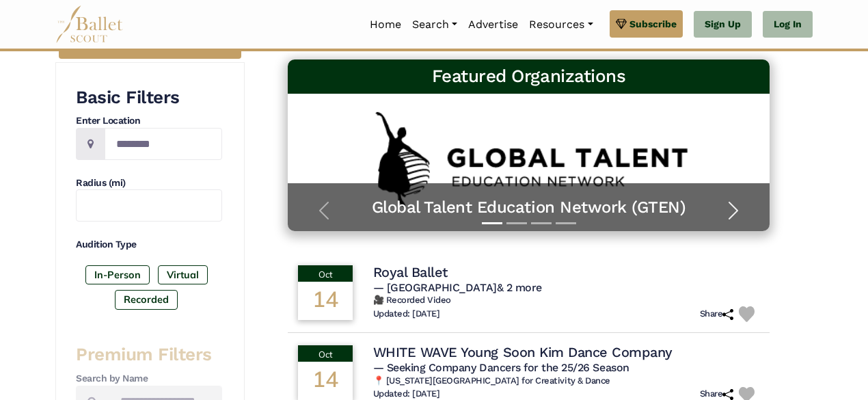  I want to click on h3: Featured Organizations, so click(529, 76).